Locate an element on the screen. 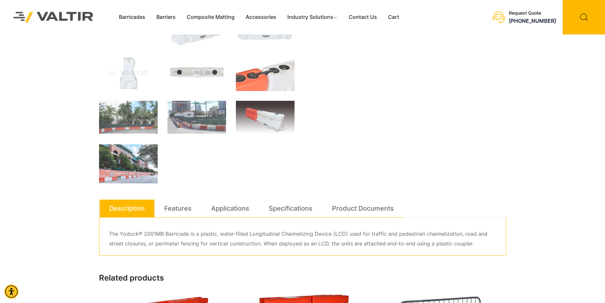  img: A view of Minute Maid Park with a barrier displaying "Houston Astros" and a Texas flag, surrounde... is located at coordinates (128, 164).